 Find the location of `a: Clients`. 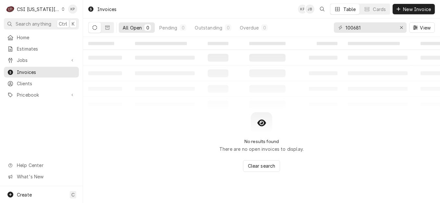

a: Clients is located at coordinates (41, 83).